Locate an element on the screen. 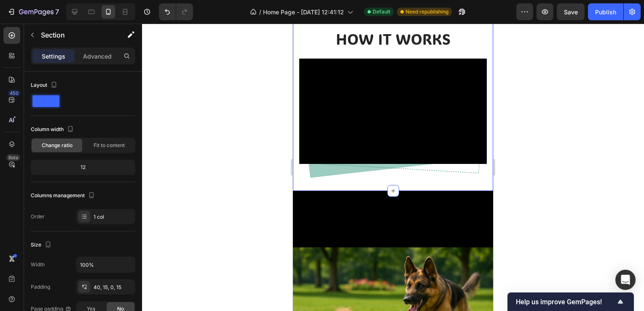 The width and height of the screenshot is (644, 311). div: Publish is located at coordinates (605, 12).